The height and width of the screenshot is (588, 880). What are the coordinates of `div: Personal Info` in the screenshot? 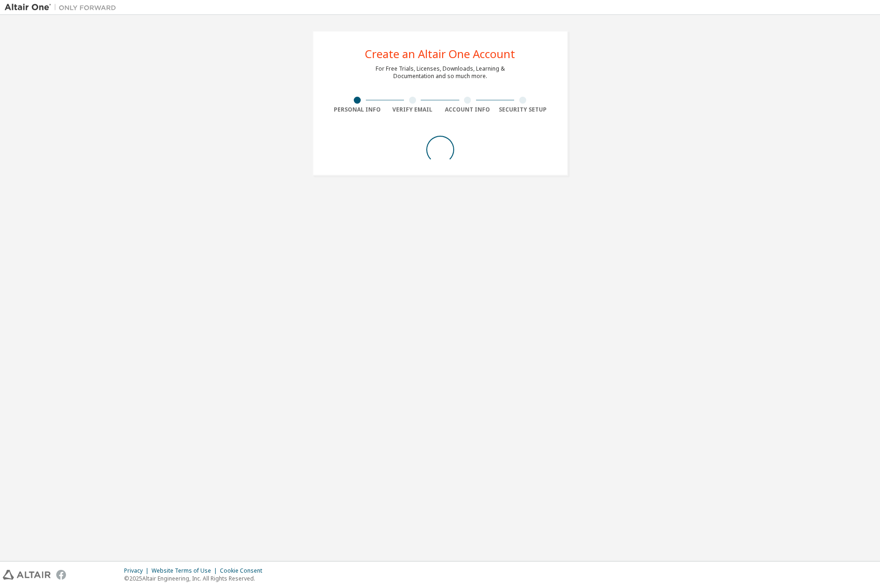 It's located at (358, 110).